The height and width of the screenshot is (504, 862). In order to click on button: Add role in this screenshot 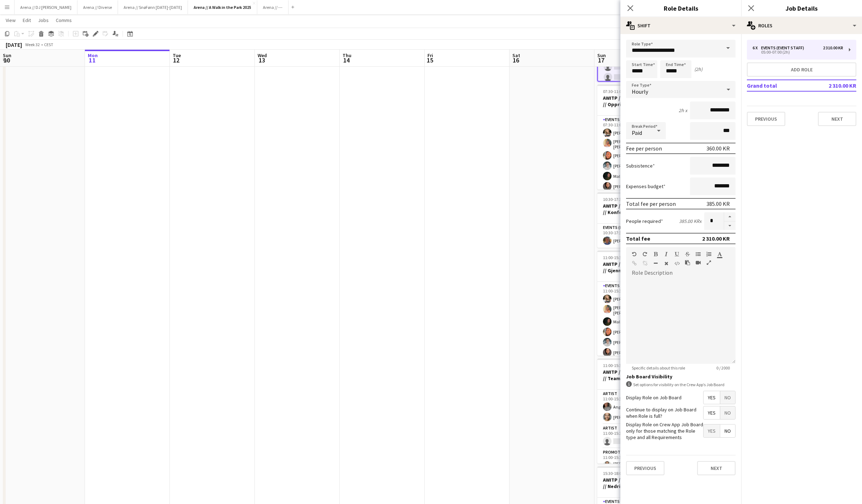, I will do `click(802, 70)`.